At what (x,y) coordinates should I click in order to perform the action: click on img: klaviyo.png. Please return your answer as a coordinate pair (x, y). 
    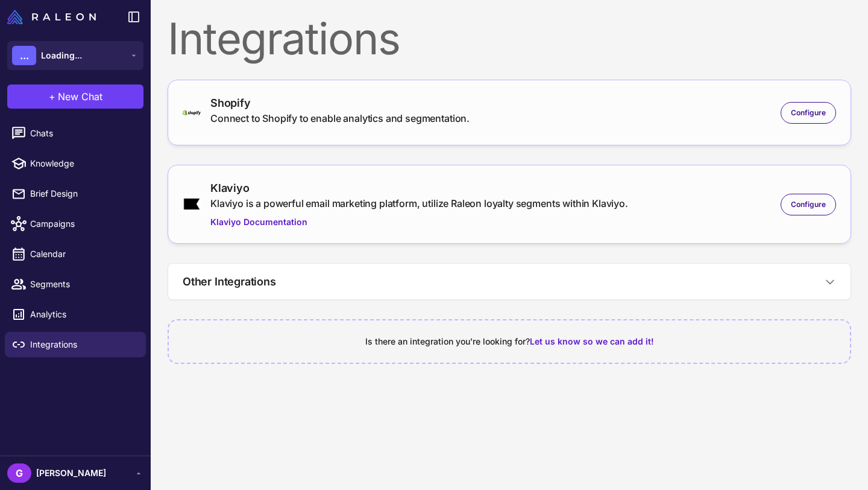
    Looking at the image, I should click on (192, 204).